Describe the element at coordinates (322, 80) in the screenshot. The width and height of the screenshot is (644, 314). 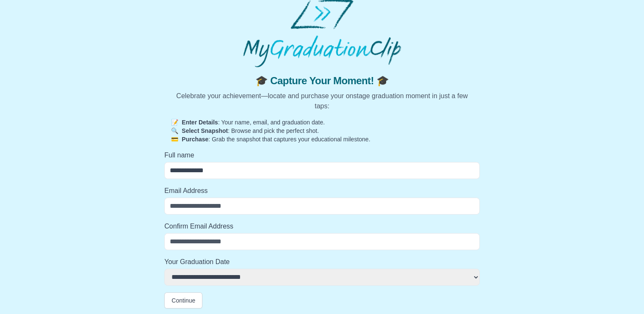
I see `span: 🎓 Capture Your Moment! 🎓` at that location.